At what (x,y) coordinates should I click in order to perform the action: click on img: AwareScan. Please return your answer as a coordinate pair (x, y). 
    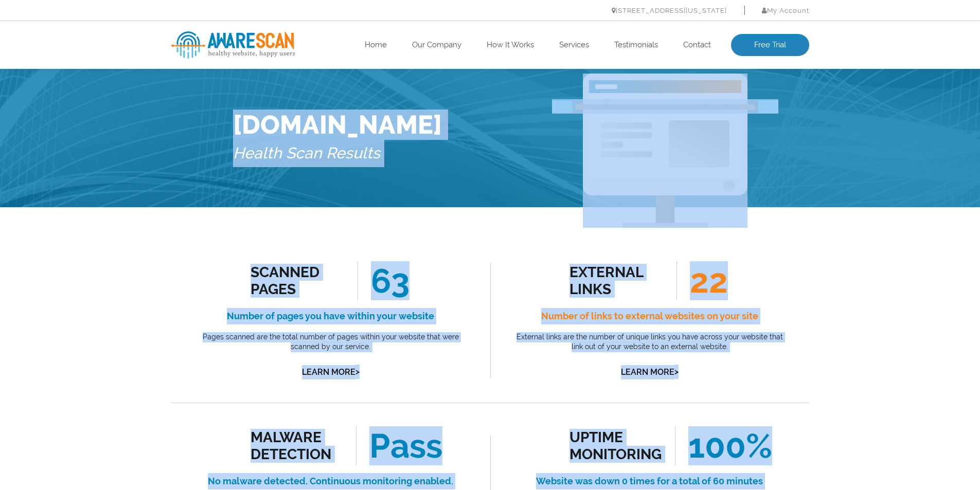
    Looking at the image, I should click on (233, 45).